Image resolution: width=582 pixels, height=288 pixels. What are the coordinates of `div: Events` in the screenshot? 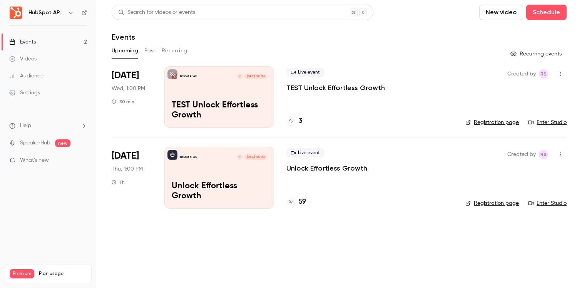 It's located at (22, 42).